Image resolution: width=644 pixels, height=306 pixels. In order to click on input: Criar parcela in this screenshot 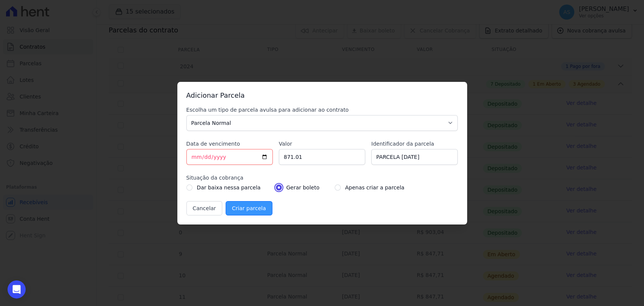, I will do `click(249, 208)`.